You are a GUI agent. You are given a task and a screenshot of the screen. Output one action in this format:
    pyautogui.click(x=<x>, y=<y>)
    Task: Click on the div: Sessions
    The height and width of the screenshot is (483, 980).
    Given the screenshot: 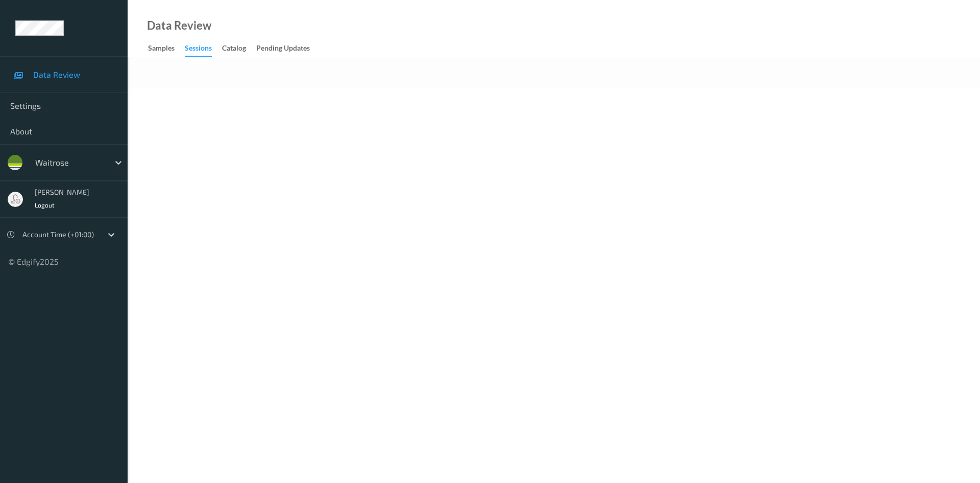 What is the action you would take?
    pyautogui.click(x=198, y=50)
    